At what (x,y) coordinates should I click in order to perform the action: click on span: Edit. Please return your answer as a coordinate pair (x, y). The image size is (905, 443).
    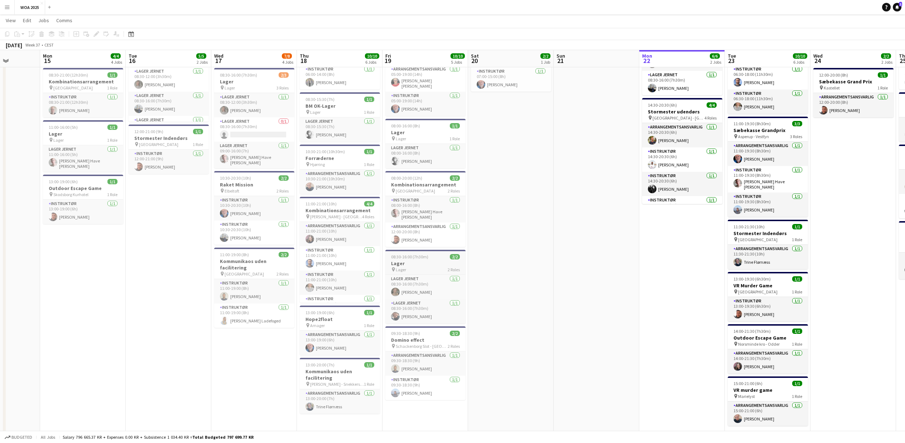
    Looking at the image, I should click on (27, 20).